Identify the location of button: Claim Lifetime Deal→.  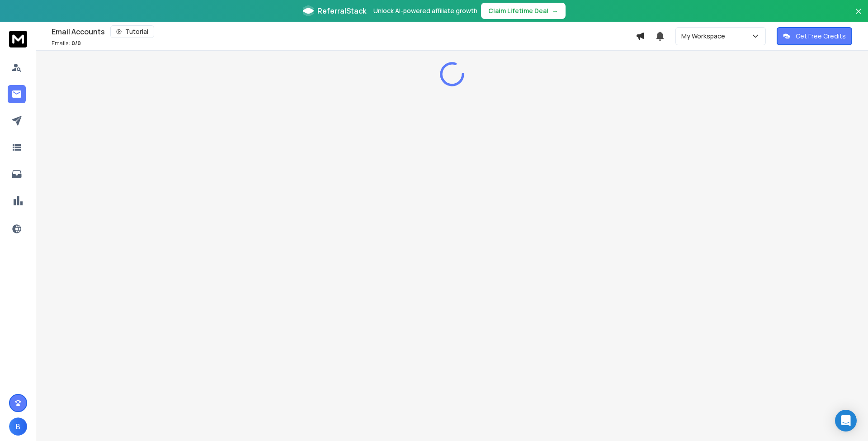
(523, 11).